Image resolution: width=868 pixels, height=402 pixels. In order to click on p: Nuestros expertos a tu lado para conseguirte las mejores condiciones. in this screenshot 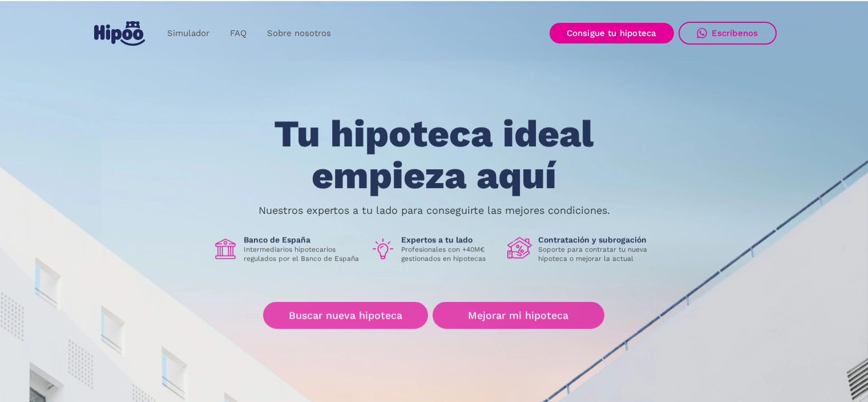, I will do `click(434, 211)`.